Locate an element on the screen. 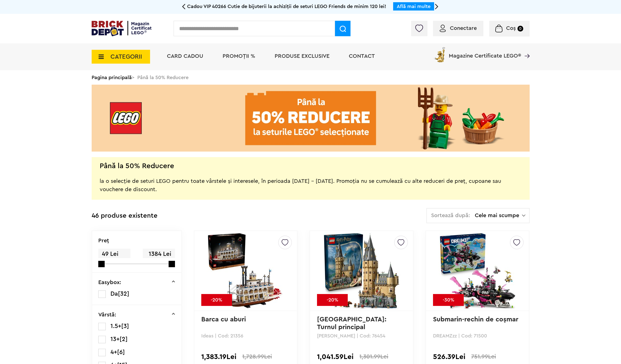 This screenshot has width=621, height=364. div: -30% is located at coordinates (448, 299).